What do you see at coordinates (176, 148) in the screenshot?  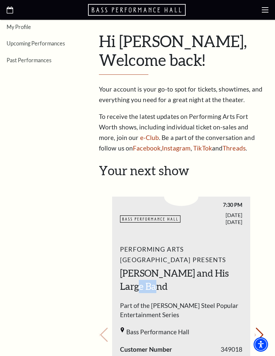 I see `a: Instagram - open in a new tab` at bounding box center [176, 148].